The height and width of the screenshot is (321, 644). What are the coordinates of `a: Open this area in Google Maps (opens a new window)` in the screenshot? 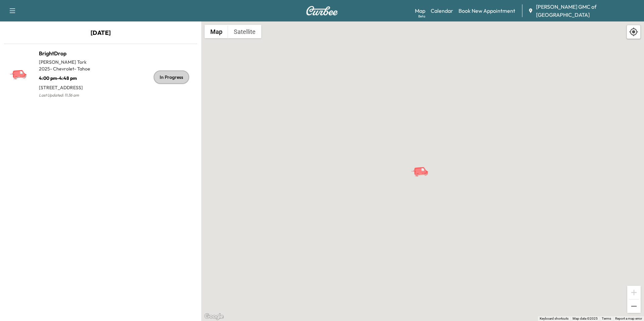 It's located at (214, 317).